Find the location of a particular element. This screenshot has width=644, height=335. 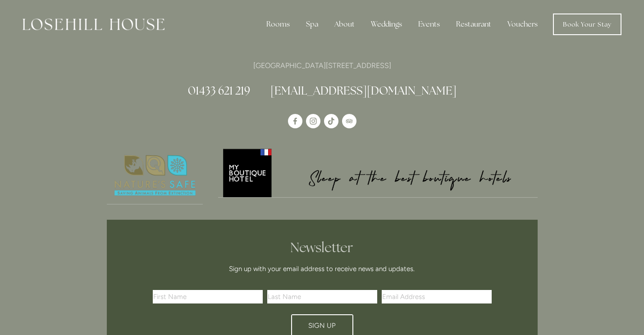

h2: Newsletter is located at coordinates (322, 248).